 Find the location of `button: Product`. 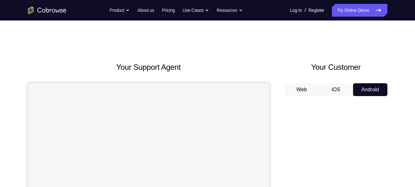

button: Product is located at coordinates (119, 10).